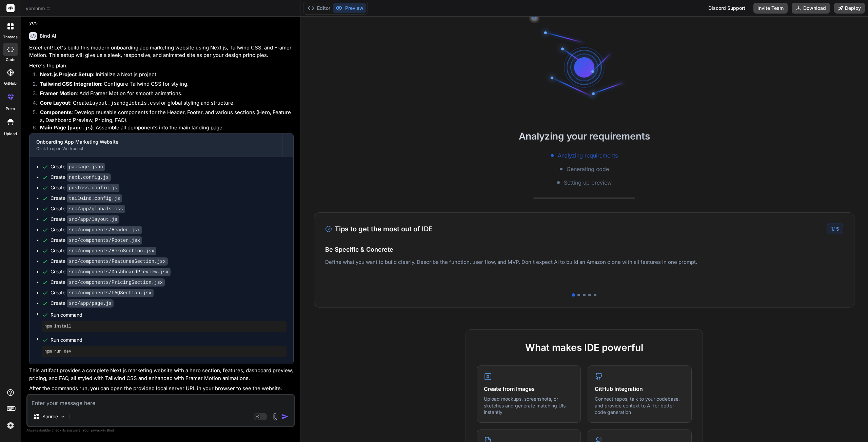 Image resolution: width=868 pixels, height=442 pixels. Describe the element at coordinates (155, 145) in the screenshot. I see `button: Onboarding App Marketing WebsiteClick to open Workbench` at that location.